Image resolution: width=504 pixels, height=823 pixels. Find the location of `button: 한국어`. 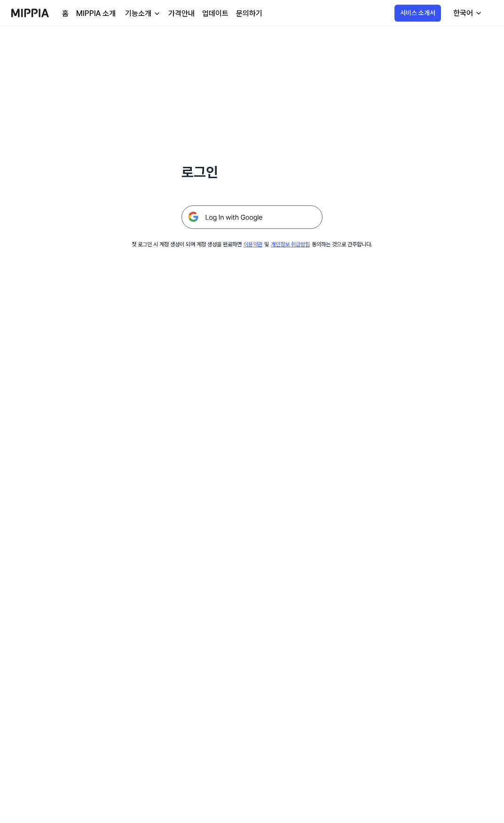

button: 한국어 is located at coordinates (467, 13).